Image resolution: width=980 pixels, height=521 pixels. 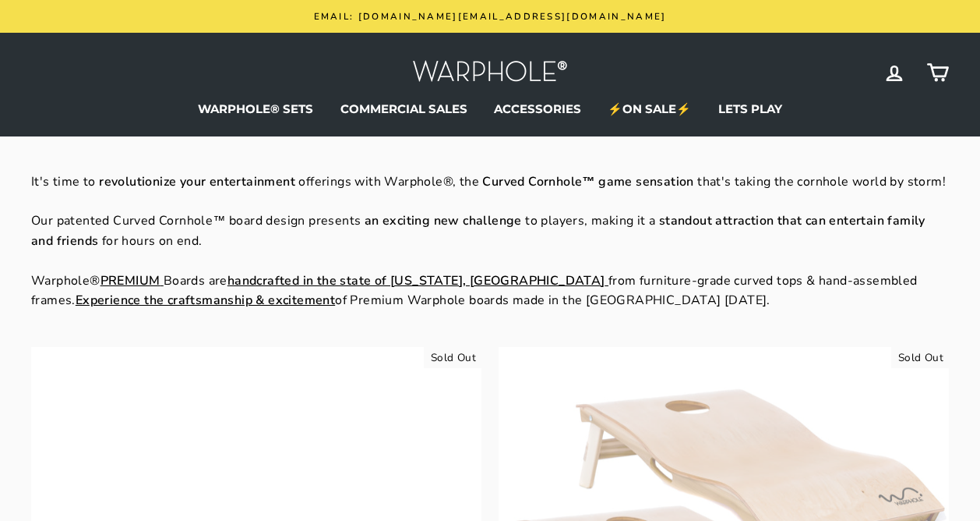 What do you see at coordinates (490, 291) in the screenshot?
I see `p: Warphole® Boards are from furniture-grade curved tops & hand-assembled frames. of Premium Warphol...` at bounding box center [490, 291].